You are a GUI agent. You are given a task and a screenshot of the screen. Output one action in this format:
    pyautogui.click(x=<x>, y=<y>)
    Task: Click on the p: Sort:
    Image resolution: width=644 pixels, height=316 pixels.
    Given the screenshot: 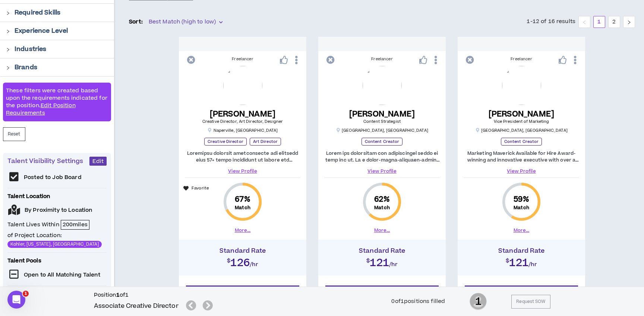 What is the action you would take?
    pyautogui.click(x=135, y=22)
    